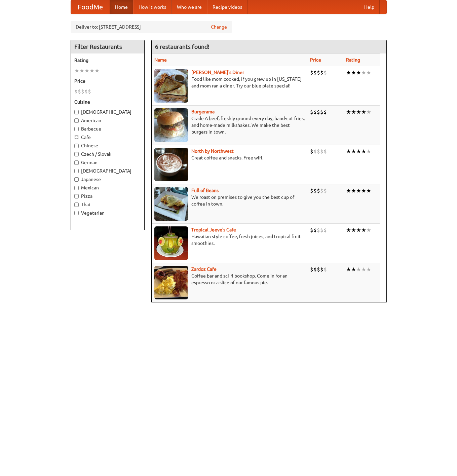 This screenshot has height=476, width=457. I want to click on input: Mexican, so click(77, 188).